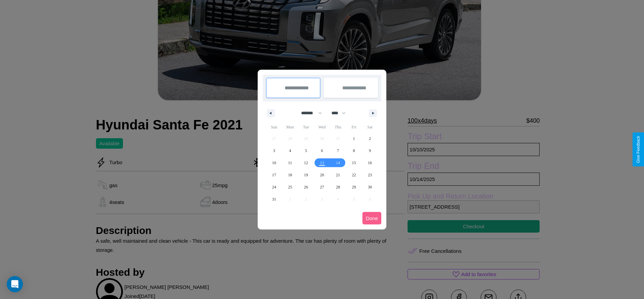 The height and width of the screenshot is (299, 644). I want to click on button: 17, so click(274, 175).